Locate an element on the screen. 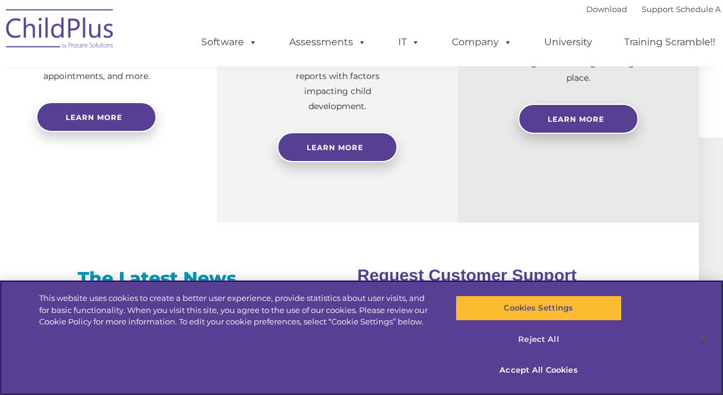  a: IT is located at coordinates (409, 42).